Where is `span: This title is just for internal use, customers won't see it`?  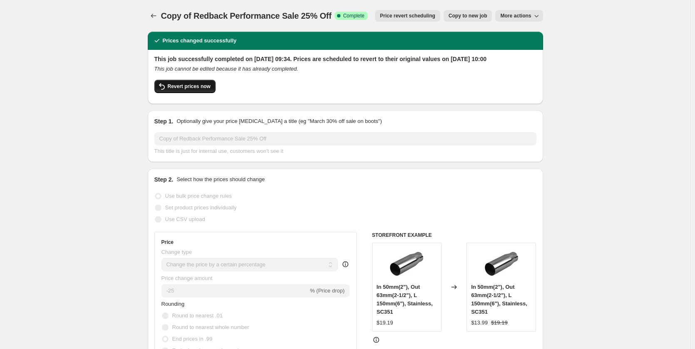 span: This title is just for internal use, customers won't see it is located at coordinates (219, 151).